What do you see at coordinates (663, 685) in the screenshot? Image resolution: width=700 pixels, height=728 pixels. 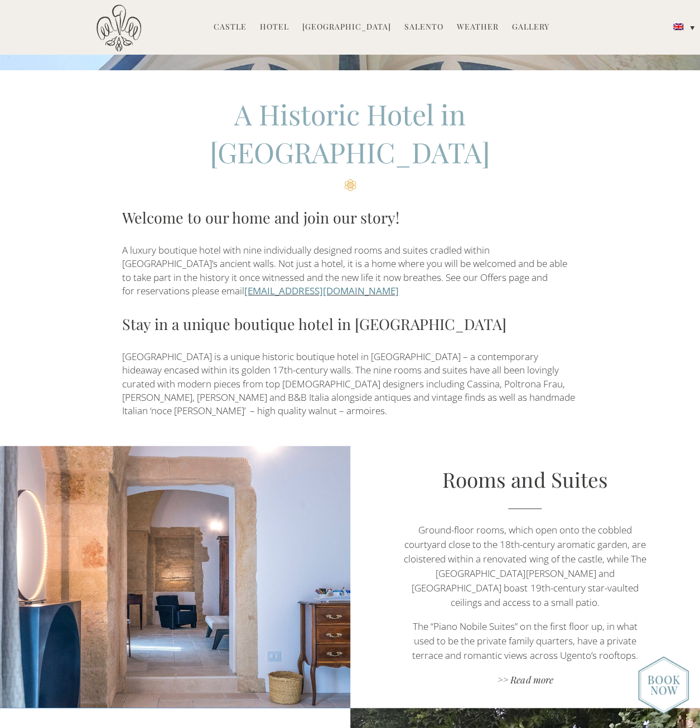 I see `img: new-booknow.png` at bounding box center [663, 685].